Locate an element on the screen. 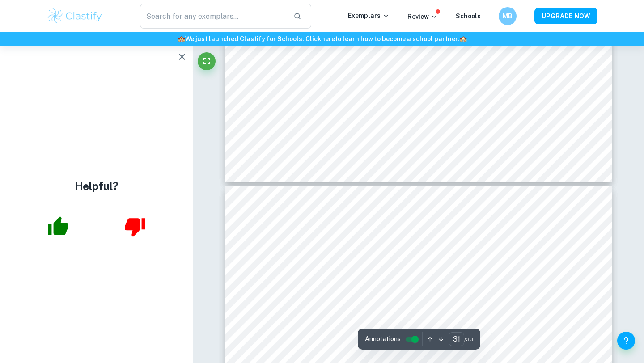  a: Schools is located at coordinates (468, 16).